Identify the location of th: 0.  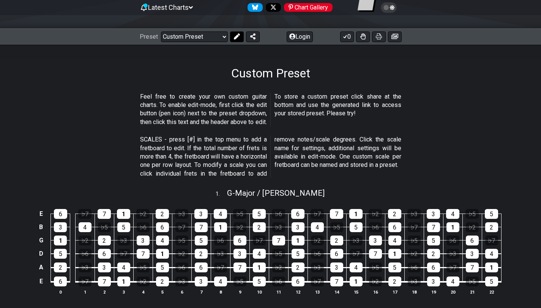
(60, 292).